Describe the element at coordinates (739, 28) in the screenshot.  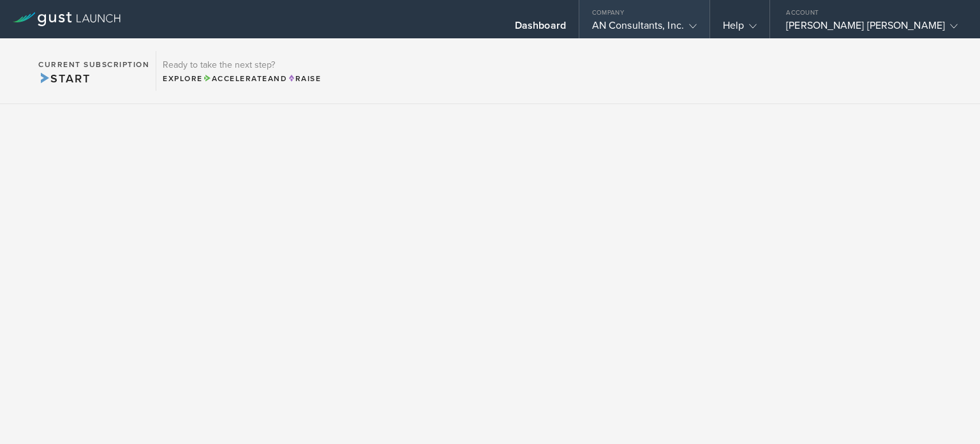
I see `div: Help` at that location.